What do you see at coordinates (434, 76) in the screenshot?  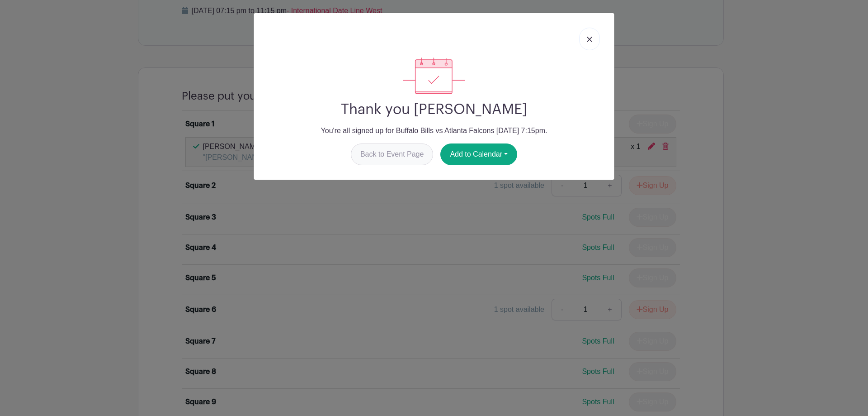 I see `img: signup_complete-c468d5dda3e2740ee63a24cb0ba0d3ce5d8a4ecd24259e683200fb1569d990c8.svg` at bounding box center [434, 76].